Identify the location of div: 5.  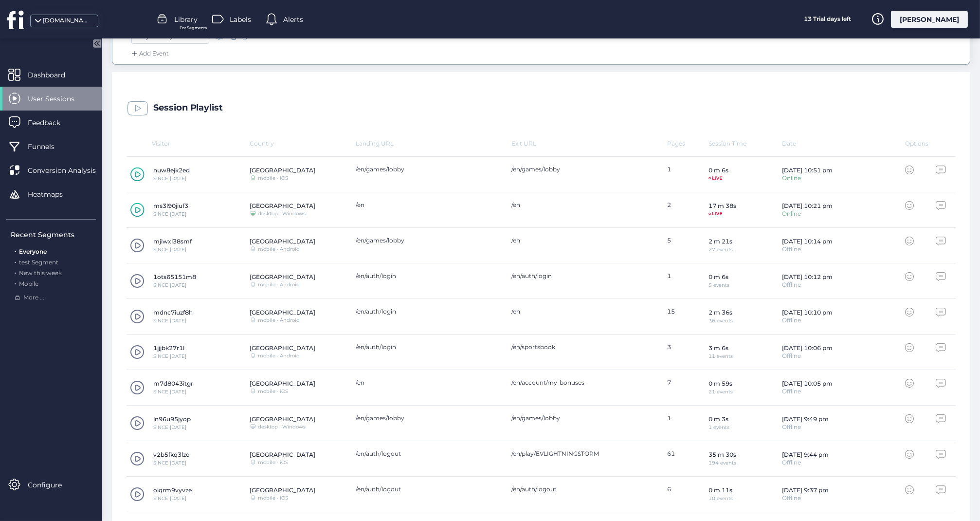
(688, 246).